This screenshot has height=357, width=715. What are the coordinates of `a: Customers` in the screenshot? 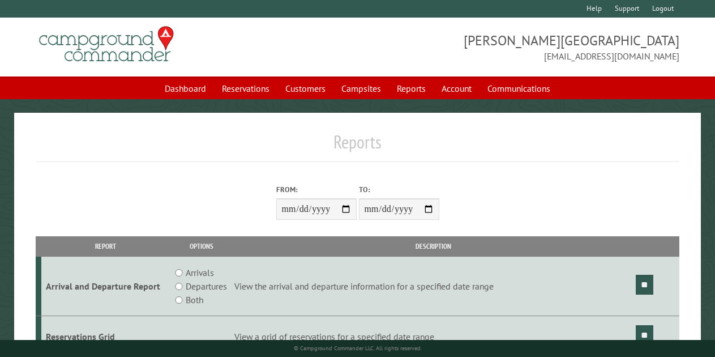 It's located at (305, 88).